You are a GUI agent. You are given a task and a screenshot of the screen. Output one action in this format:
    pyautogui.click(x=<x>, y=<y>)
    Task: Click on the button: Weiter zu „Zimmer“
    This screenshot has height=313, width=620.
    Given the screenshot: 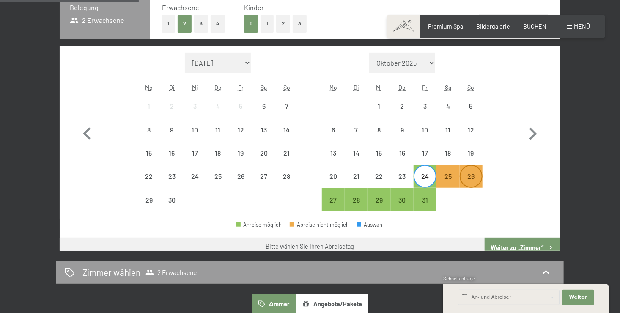 What is the action you would take?
    pyautogui.click(x=522, y=248)
    